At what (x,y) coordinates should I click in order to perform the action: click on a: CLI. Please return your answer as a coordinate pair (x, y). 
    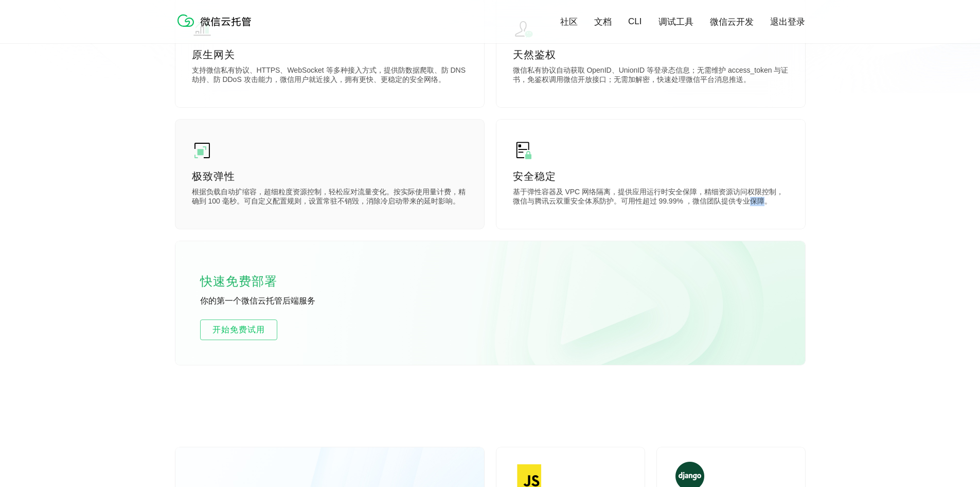
    Looking at the image, I should click on (635, 22).